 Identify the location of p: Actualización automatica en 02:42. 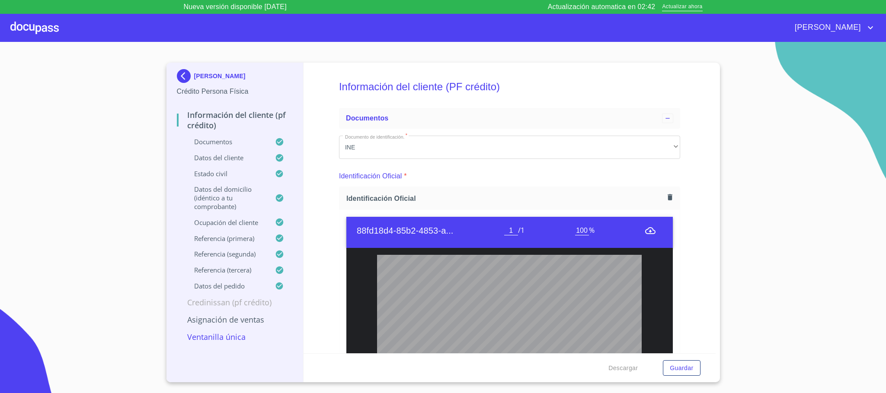
(601, 7).